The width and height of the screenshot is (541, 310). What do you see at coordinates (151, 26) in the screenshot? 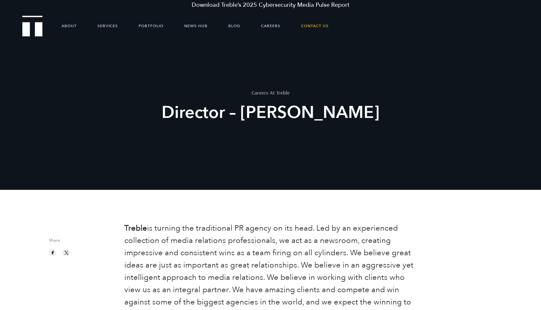
I see `a: Portfolio` at bounding box center [151, 26].